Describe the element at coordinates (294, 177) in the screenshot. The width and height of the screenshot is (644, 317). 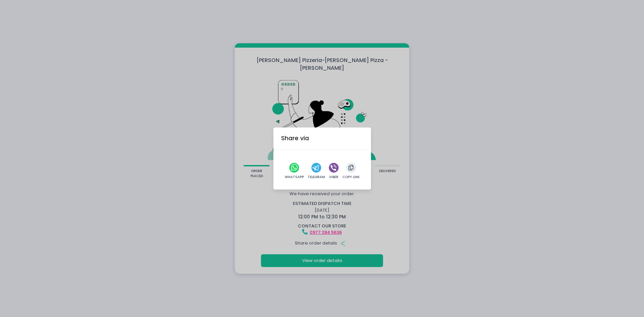
I see `div: WhatsApp` at that location.